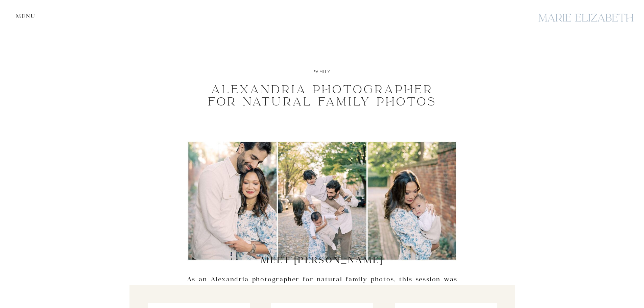  I want to click on a: family, so click(322, 71).